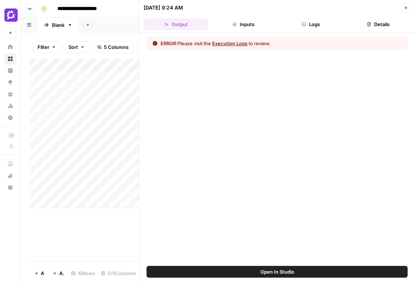  Describe the element at coordinates (10, 164) in the screenshot. I see `a: AirOps Academy` at that location.